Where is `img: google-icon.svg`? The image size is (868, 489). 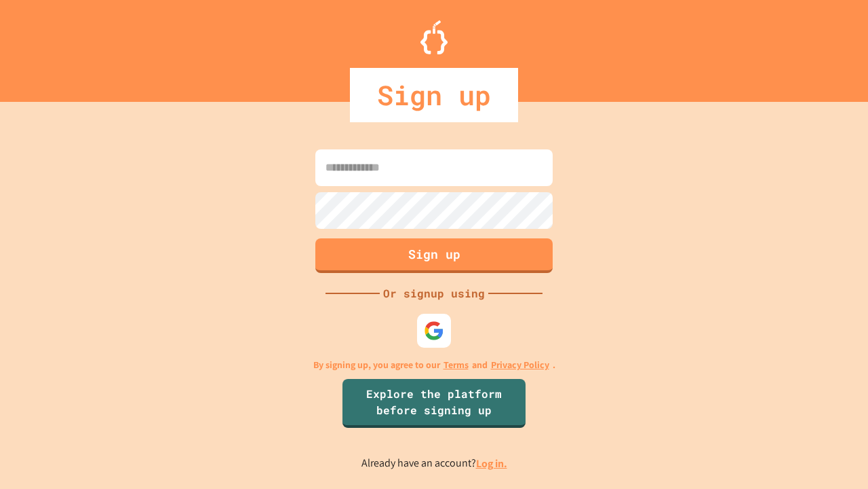 img: google-icon.svg is located at coordinates (434, 331).